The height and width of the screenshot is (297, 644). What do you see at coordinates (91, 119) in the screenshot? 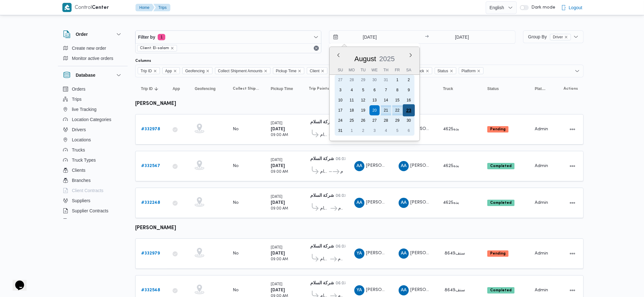
I see `span: Location Categories` at bounding box center [91, 119].